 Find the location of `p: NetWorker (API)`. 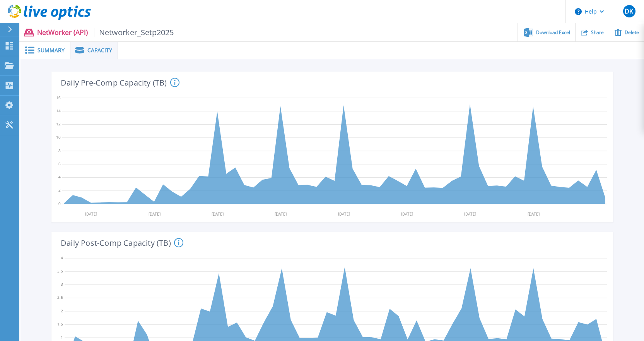

p: NetWorker (API) is located at coordinates (106, 32).